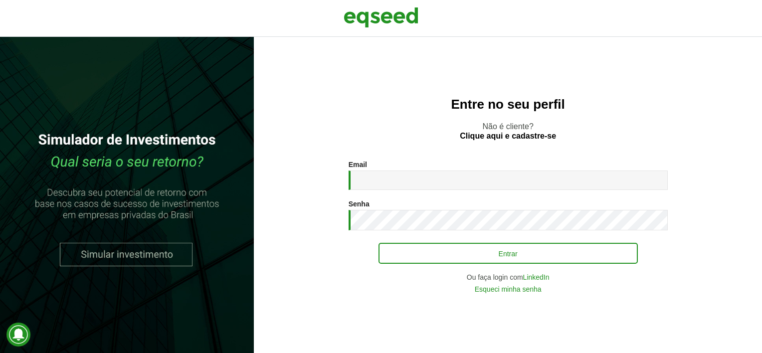 This screenshot has width=762, height=353. I want to click on a: Esqueci minha senha, so click(508, 289).